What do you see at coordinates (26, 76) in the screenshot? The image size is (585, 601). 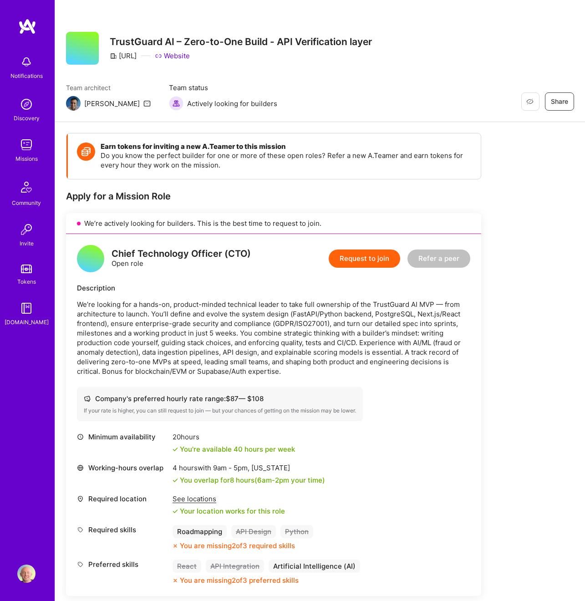 I see `div: Notifications` at bounding box center [26, 76].